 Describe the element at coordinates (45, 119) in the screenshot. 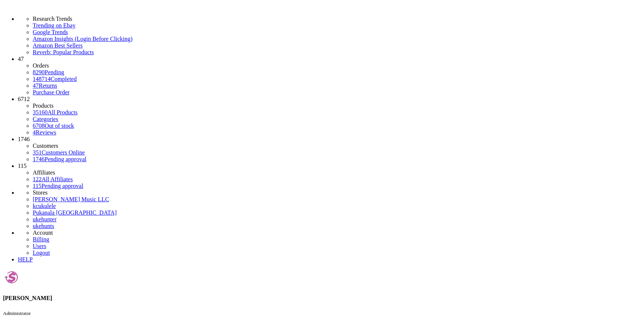

I see `a: Categories` at that location.